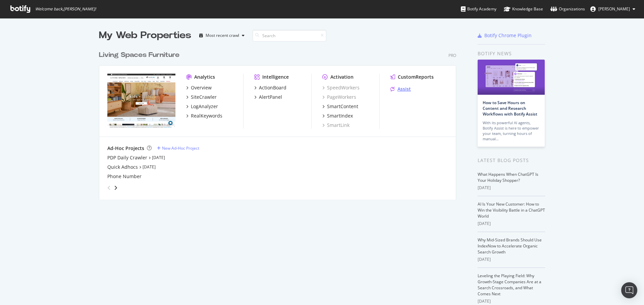 This screenshot has width=644, height=305. Describe the element at coordinates (201, 97) in the screenshot. I see `a: SiteCrawler` at that location.